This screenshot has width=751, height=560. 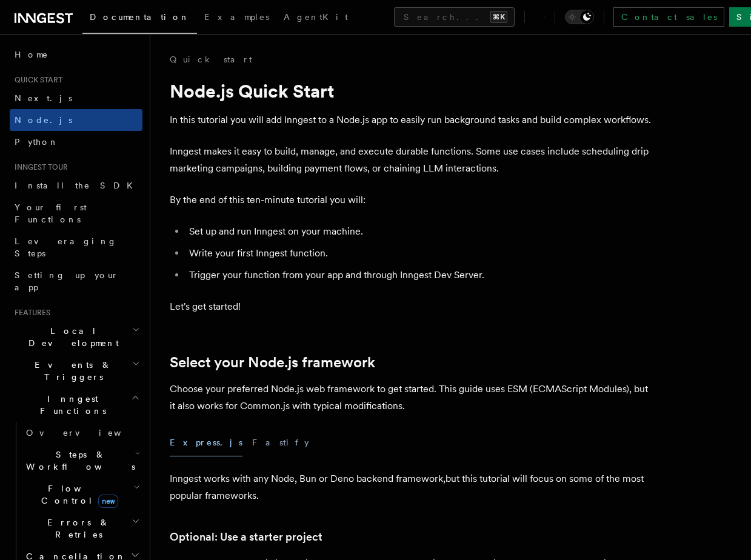 What do you see at coordinates (76, 54) in the screenshot?
I see `a: Home` at bounding box center [76, 54].